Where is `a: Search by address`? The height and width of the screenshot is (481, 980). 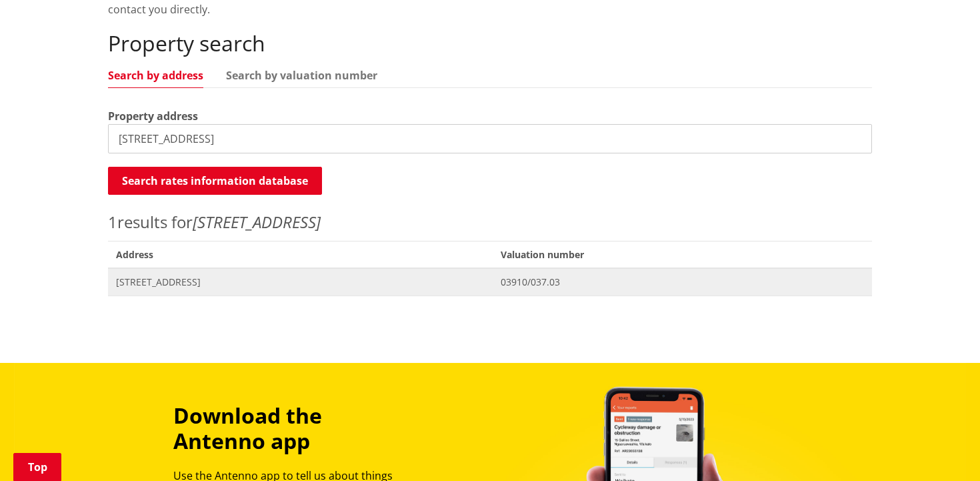
a: Search by address is located at coordinates (156, 76).